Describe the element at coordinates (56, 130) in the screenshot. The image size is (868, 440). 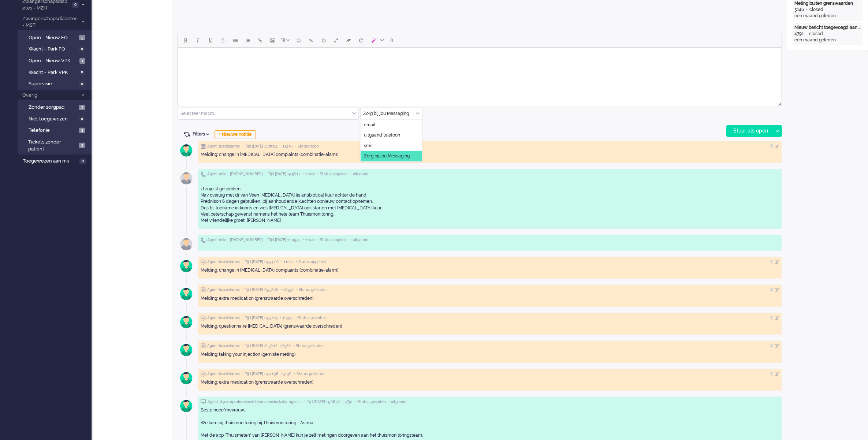
I see `a: Telefonie 3` at that location.